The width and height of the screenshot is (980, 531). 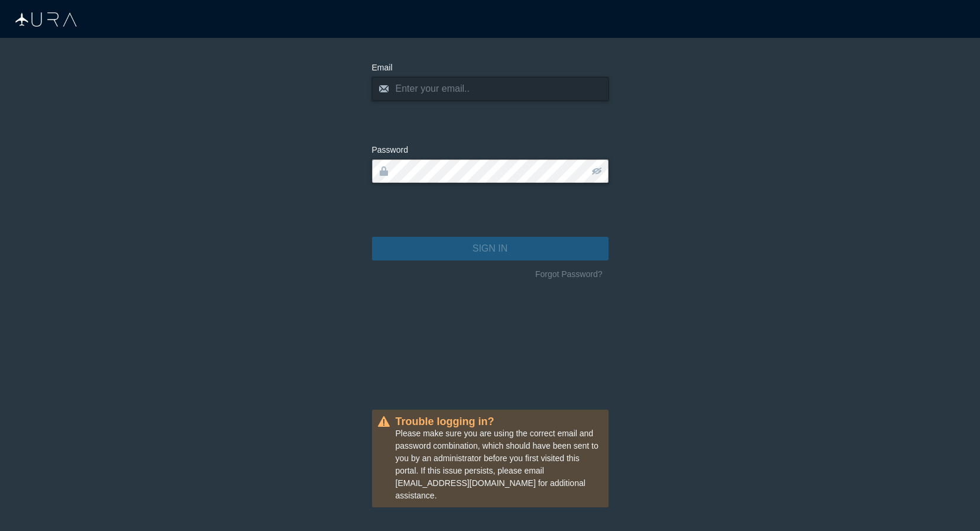 What do you see at coordinates (499, 421) in the screenshot?
I see `h4: Trouble logging in?` at bounding box center [499, 421].